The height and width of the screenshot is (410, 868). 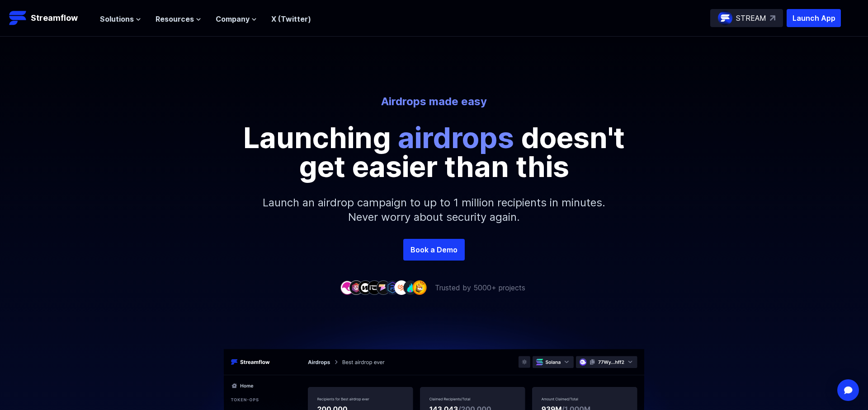 I want to click on button: Solutions, so click(x=120, y=19).